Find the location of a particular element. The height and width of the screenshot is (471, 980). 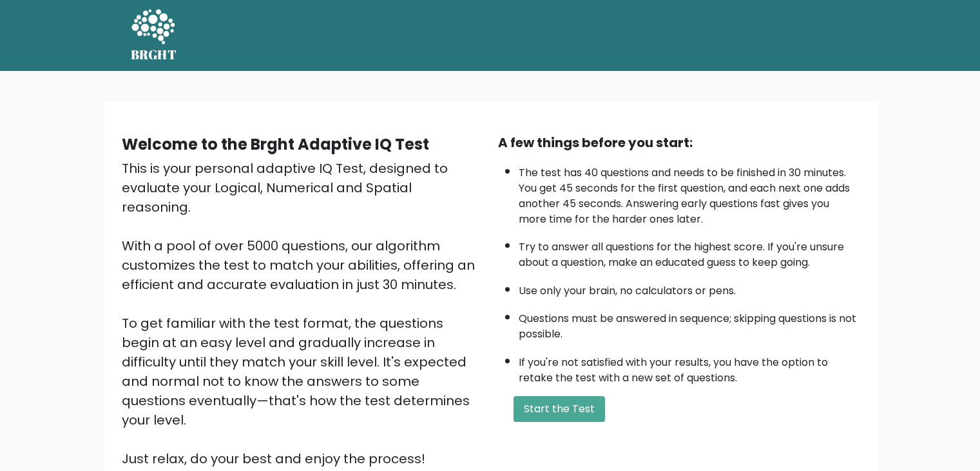

div: This is your personal adaptive IQ Test, designed to evaluate your Logical, Numerical and Spatial ... is located at coordinates (302, 313).